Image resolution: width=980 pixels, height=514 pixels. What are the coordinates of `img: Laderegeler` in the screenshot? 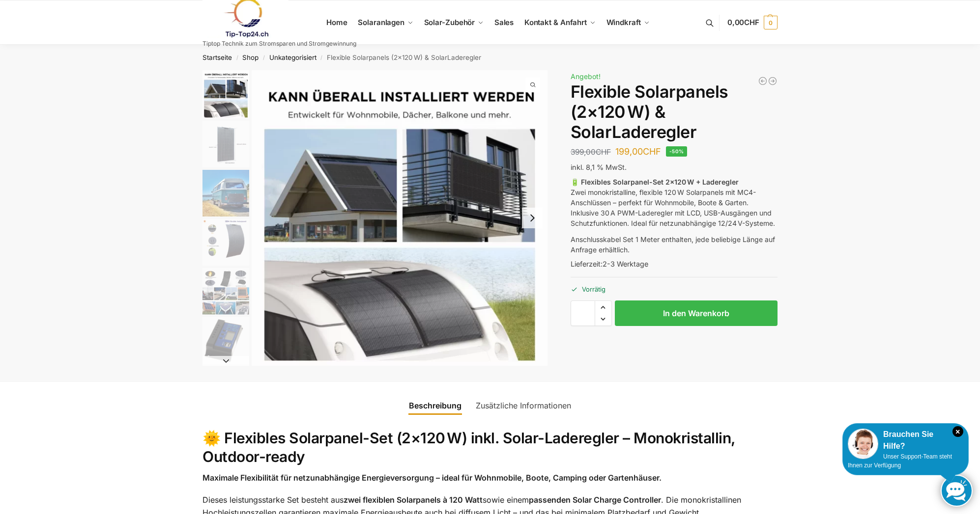 It's located at (225, 340).